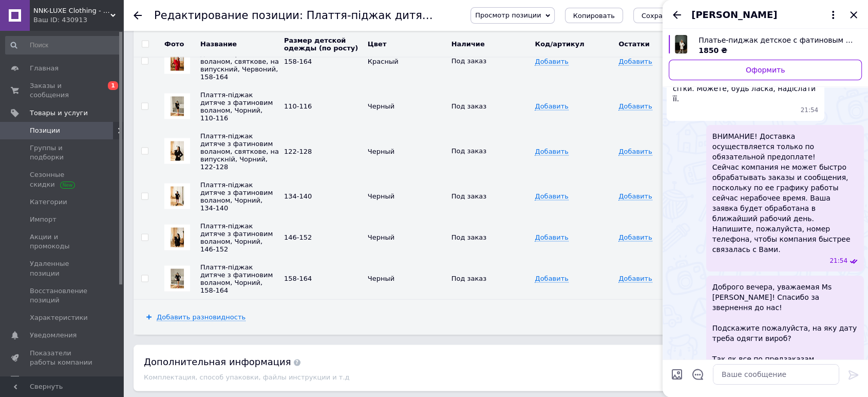  I want to click on input: Поиск, so click(63, 45).